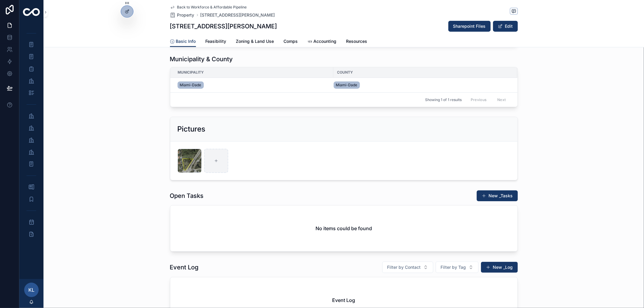 The image size is (644, 308). I want to click on span: Property, so click(186, 15).